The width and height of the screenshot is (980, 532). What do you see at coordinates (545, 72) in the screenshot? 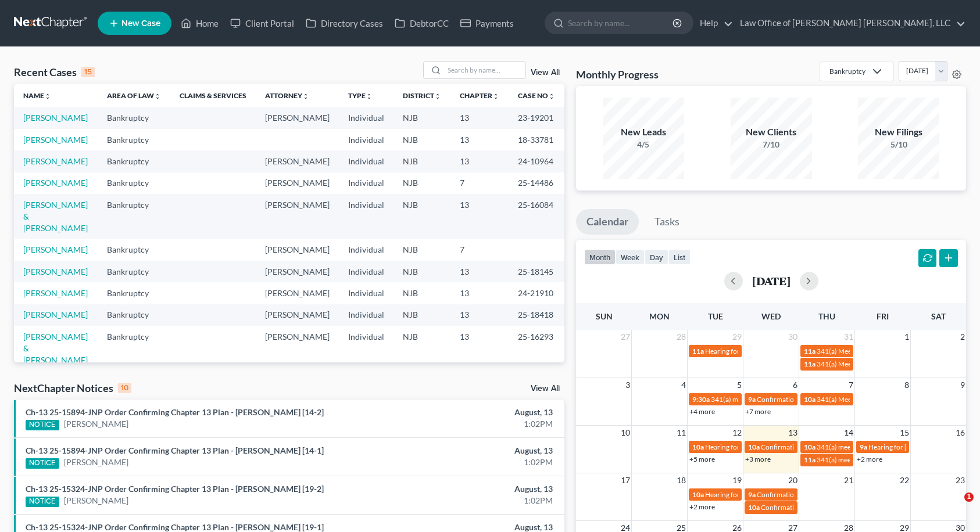
I see `a: View All` at bounding box center [545, 72].